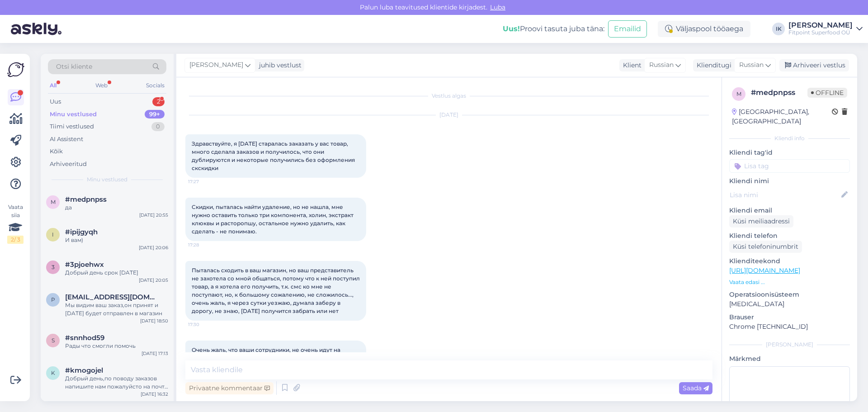  I want to click on input: Lisa nimi, so click(784, 195).